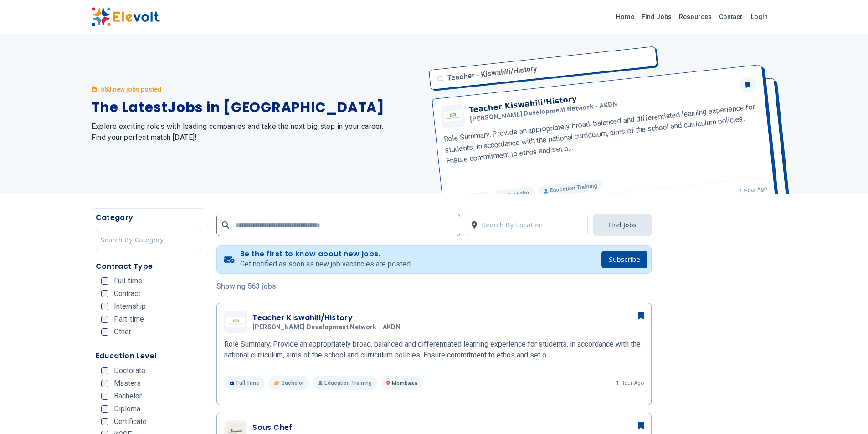 This screenshot has width=868, height=434. What do you see at coordinates (127, 384) in the screenshot?
I see `span: Masters` at bounding box center [127, 384].